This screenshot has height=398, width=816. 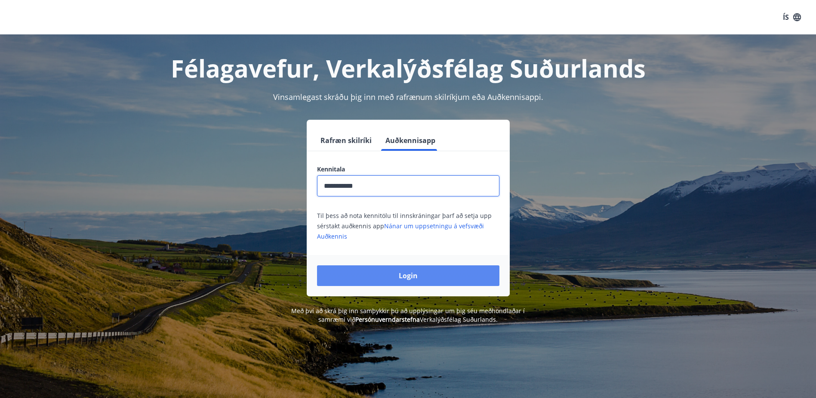 What do you see at coordinates (408, 275) in the screenshot?
I see `button: Login` at bounding box center [408, 275].